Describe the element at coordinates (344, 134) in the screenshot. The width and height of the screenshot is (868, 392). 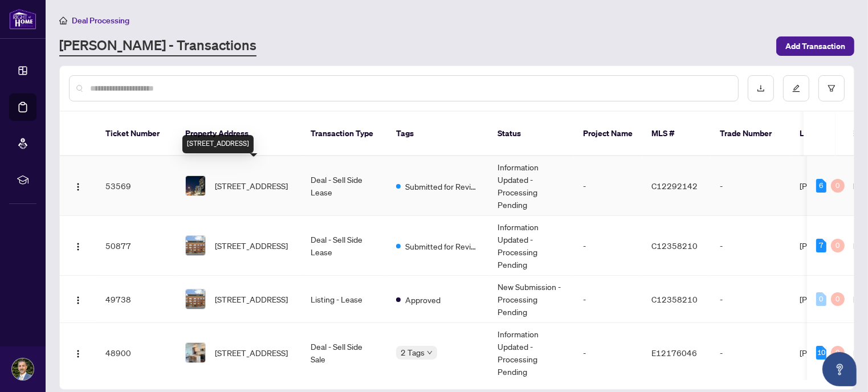
I see `th: Transaction Type` at that location.